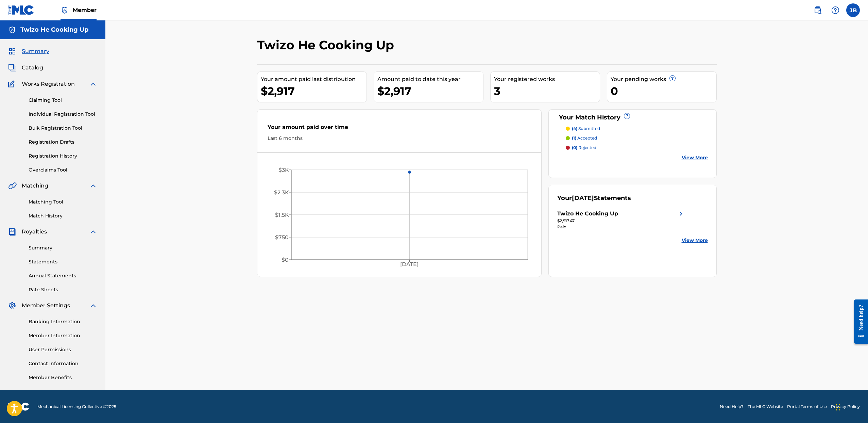  I want to click on img: Royalties, so click(12, 232).